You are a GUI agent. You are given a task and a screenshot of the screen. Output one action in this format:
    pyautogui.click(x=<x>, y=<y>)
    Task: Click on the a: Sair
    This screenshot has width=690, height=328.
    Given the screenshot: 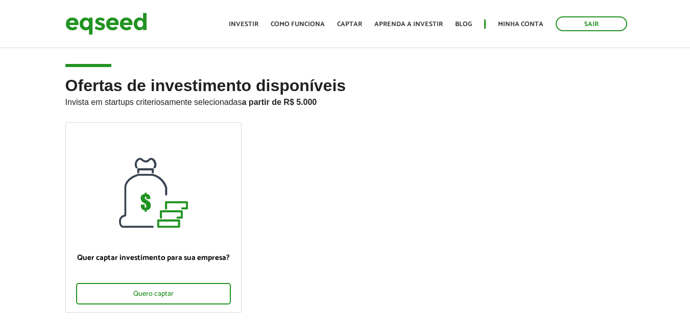 What is the action you would take?
    pyautogui.click(x=592, y=24)
    